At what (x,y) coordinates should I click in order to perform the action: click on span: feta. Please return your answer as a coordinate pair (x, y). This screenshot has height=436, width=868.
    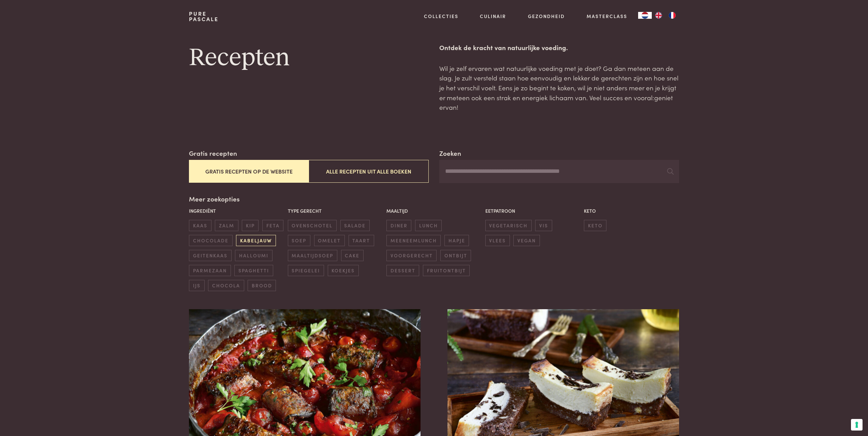
    Looking at the image, I should click on (273, 225).